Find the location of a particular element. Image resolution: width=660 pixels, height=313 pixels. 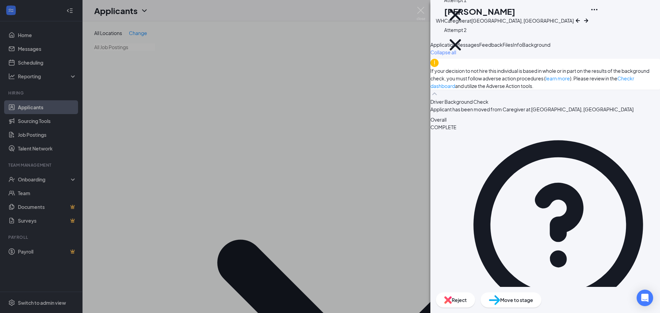

div: Driver Background Check is located at coordinates (545, 102).